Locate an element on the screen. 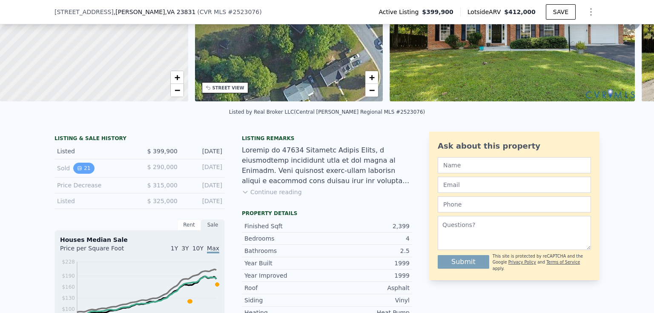 This screenshot has height=313, width=654. span: Active Listing is located at coordinates (400, 12).